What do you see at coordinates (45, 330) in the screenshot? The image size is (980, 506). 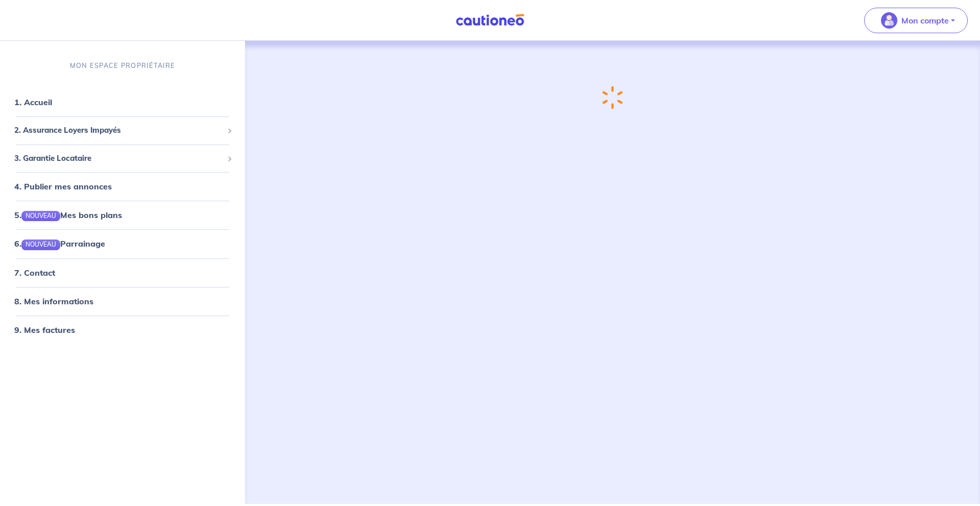 I see `a: 9. Mes factures` at bounding box center [45, 330].